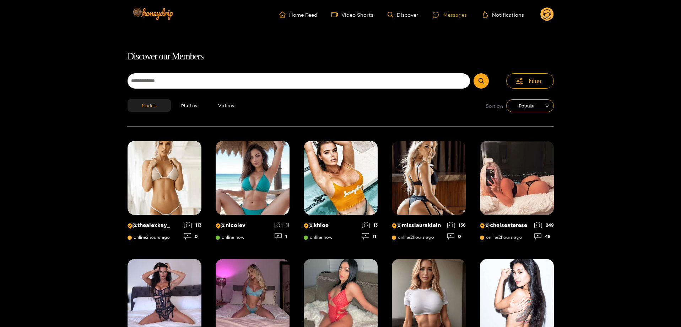  I want to click on div: 13, so click(370, 225).